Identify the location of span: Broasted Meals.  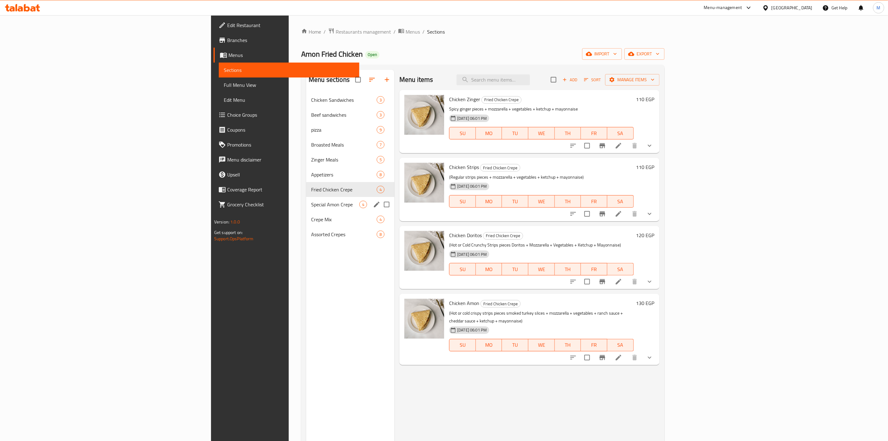
(344, 145).